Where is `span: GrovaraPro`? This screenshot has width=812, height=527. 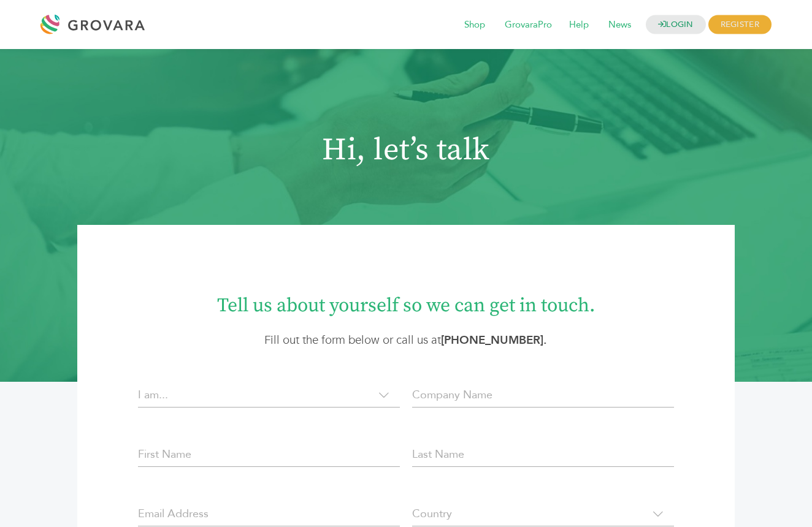
span: GrovaraPro is located at coordinates (528, 25).